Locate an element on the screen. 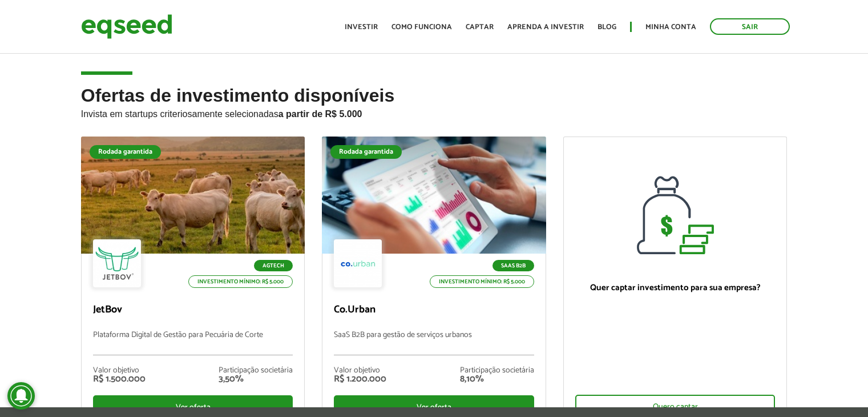 The height and width of the screenshot is (417, 868). p: Plataforma Digital de Gestão para Pecuária de Corte is located at coordinates (193, 343).